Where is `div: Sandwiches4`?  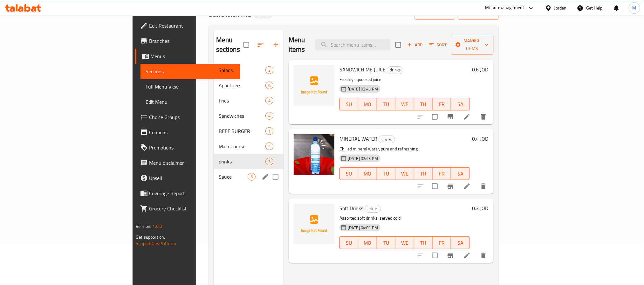
div: Sandwiches4 is located at coordinates (249, 116).